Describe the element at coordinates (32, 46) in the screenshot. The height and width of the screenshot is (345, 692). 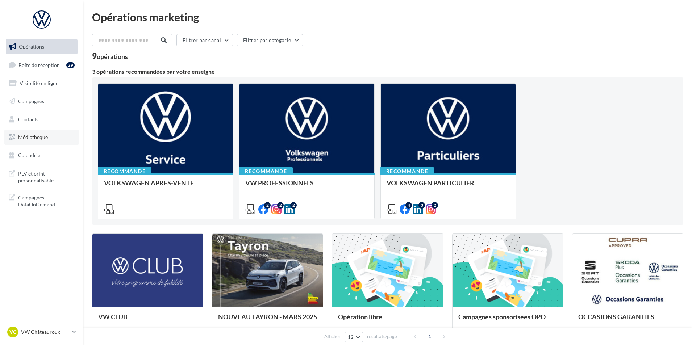
I see `span: Opérations` at that location.